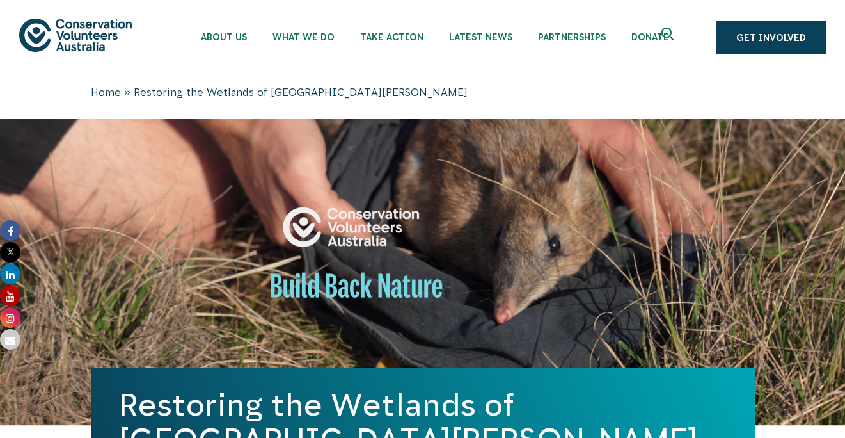 The image size is (845, 438). What do you see at coordinates (224, 37) in the screenshot?
I see `span: About Us` at bounding box center [224, 37].